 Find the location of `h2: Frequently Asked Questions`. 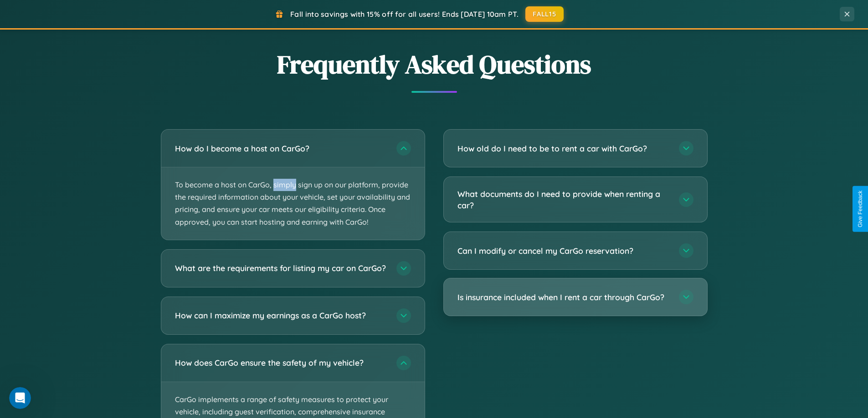

h2: Frequently Asked Questions is located at coordinates (434, 64).